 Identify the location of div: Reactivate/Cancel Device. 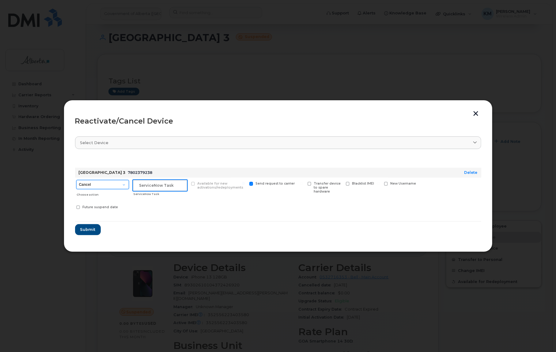
(278, 121).